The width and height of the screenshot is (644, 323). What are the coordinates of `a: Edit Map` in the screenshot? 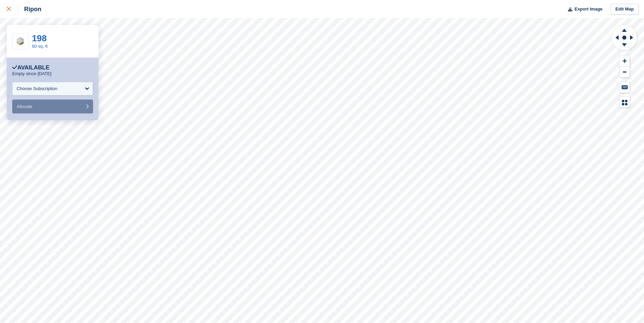 It's located at (624, 9).